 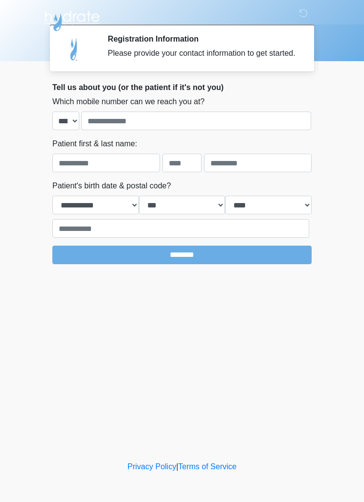 I want to click on label: Patient's birth date & postal code?, so click(x=112, y=186).